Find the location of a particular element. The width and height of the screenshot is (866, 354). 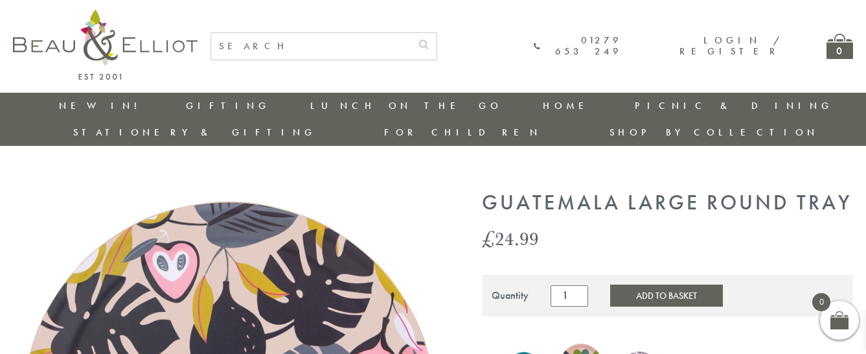

div: Quantity is located at coordinates (510, 295).